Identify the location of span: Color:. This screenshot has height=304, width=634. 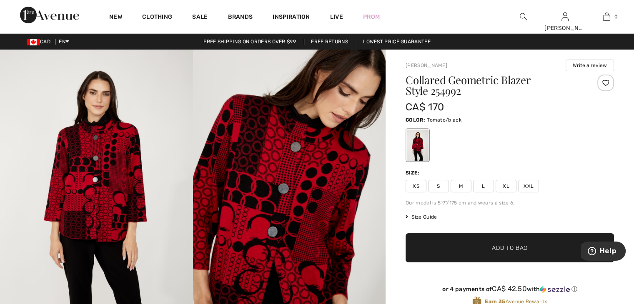
(415, 120).